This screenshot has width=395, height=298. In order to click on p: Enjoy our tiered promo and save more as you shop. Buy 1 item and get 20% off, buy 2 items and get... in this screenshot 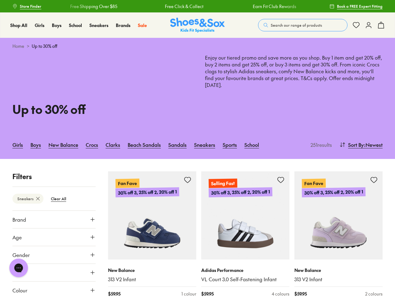, I will do `click(294, 85)`.